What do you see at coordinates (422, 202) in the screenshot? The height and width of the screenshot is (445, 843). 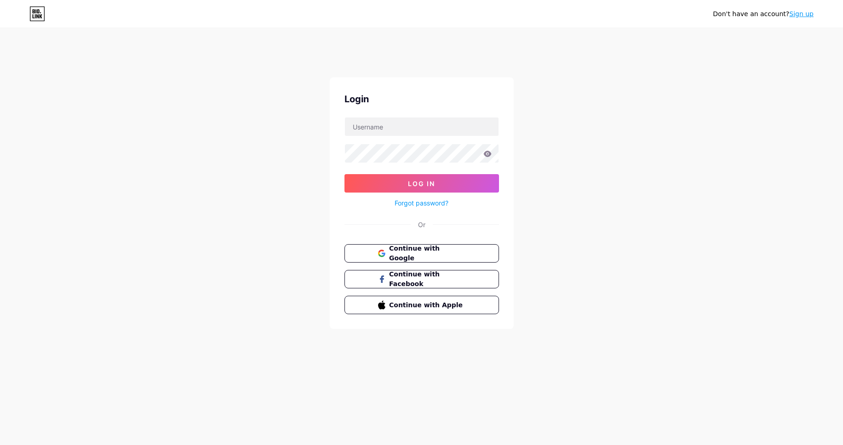 I see `a: Forgot password?` at bounding box center [422, 202].